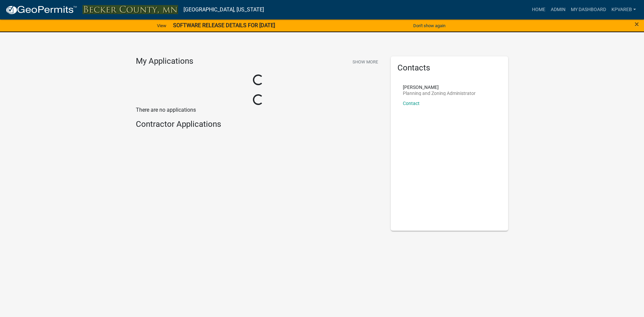 The image size is (644, 317). What do you see at coordinates (164, 61) in the screenshot?
I see `h4: My Applications` at bounding box center [164, 61].